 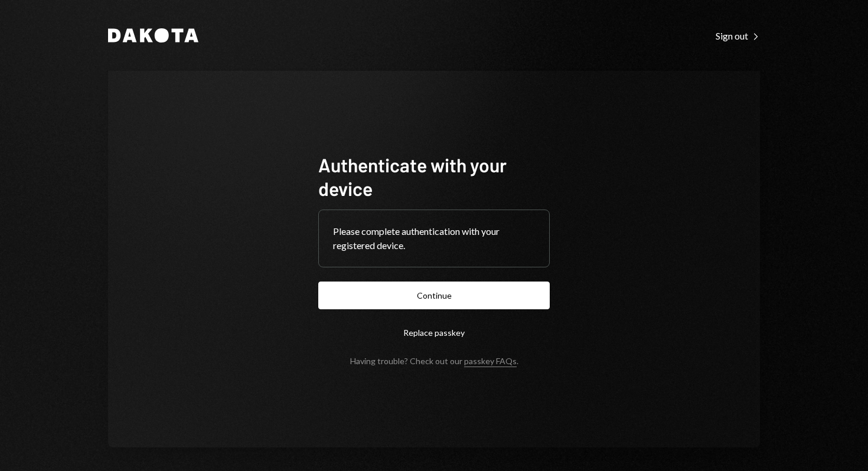 What do you see at coordinates (737, 36) in the screenshot?
I see `div: Sign out` at bounding box center [737, 36].